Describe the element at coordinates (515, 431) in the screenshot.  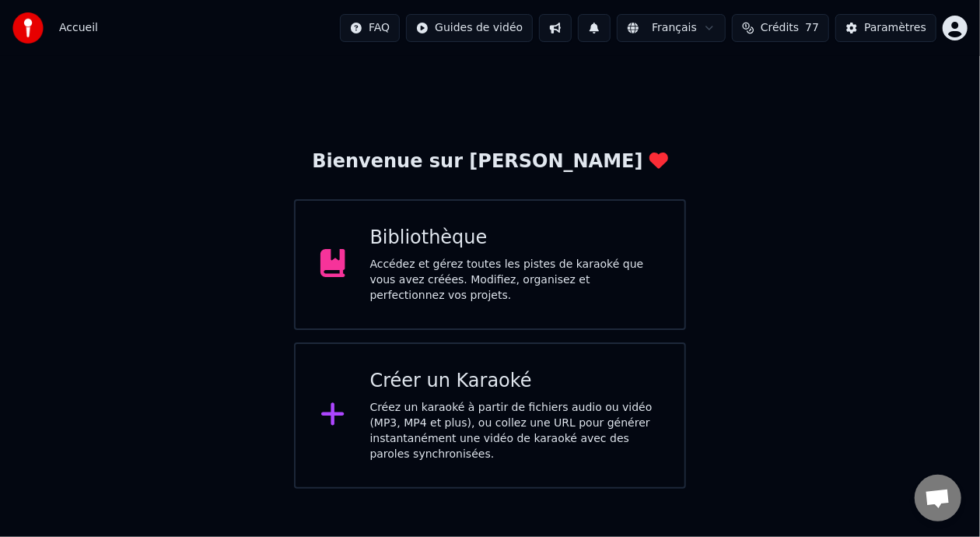
I see `div: Créez un karaoké à partir de fichiers audio ou vidéo (MP3, MP4 et plus), ou collez une URL pour g...` at that location.